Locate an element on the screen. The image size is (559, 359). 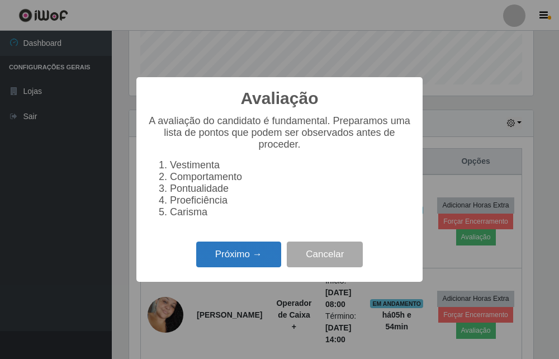
button: Cancelar is located at coordinates (325, 254).